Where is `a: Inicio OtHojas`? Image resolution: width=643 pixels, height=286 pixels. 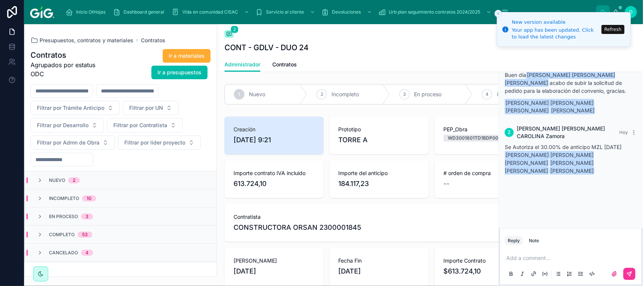 a: Inicio OtHojas is located at coordinates (87, 12).